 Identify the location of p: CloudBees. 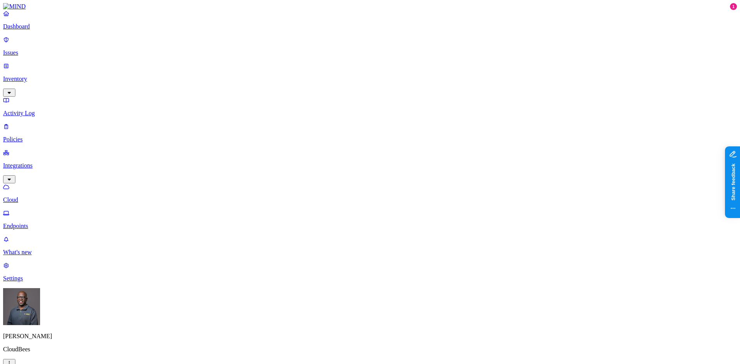
(370, 349).